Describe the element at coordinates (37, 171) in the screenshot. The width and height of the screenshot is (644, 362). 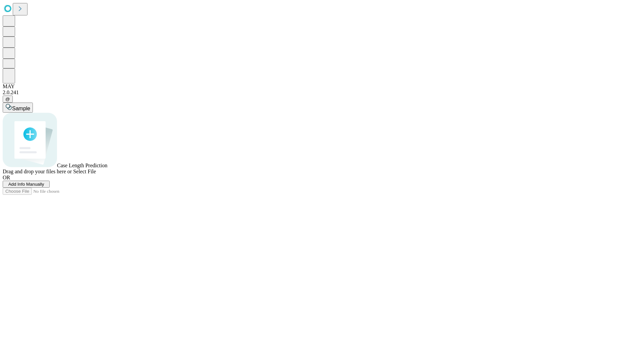
I see `span: Drag and drop your files here or` at that location.